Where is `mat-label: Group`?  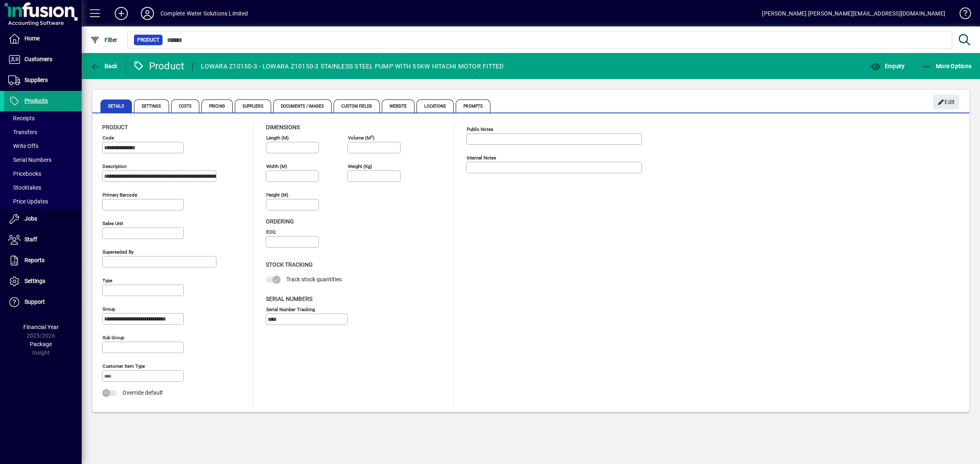 mat-label: Group is located at coordinates (108, 309).